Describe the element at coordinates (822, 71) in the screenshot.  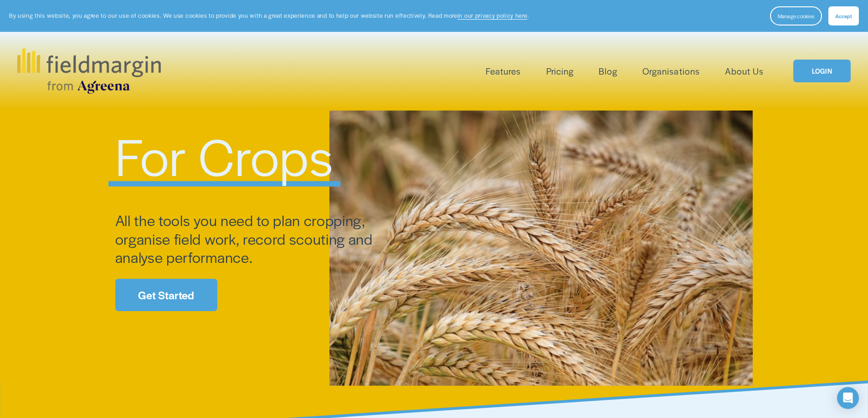
I see `a: LOGIN` at that location.